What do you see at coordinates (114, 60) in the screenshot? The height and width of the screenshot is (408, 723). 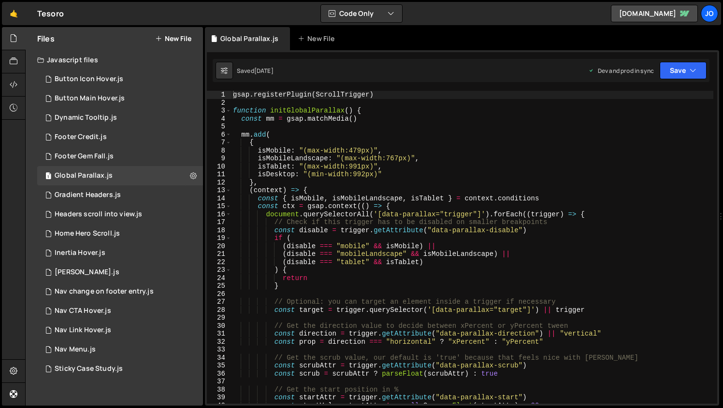 I see `div: Javascript files` at bounding box center [114, 60].